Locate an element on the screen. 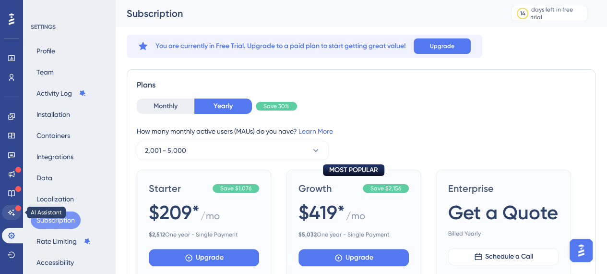 The image size is (607, 274). button: Monthly is located at coordinates (166, 106).